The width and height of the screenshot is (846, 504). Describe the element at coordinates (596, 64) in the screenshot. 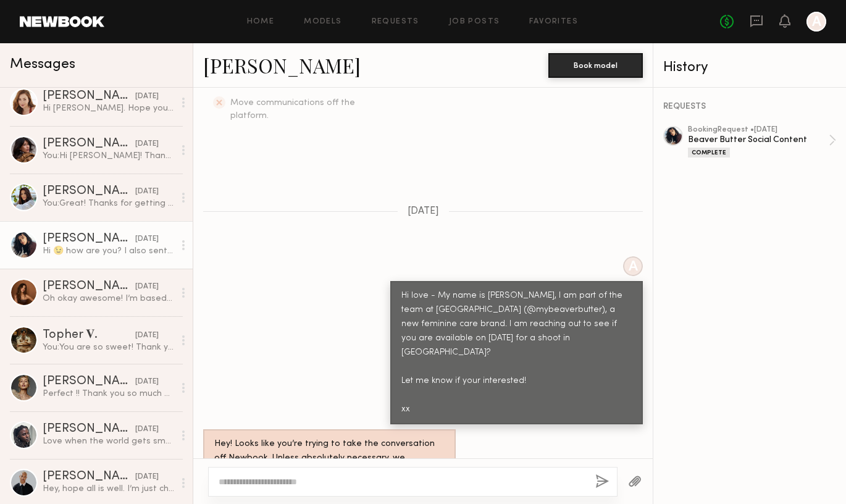

I see `a: Book model` at that location.